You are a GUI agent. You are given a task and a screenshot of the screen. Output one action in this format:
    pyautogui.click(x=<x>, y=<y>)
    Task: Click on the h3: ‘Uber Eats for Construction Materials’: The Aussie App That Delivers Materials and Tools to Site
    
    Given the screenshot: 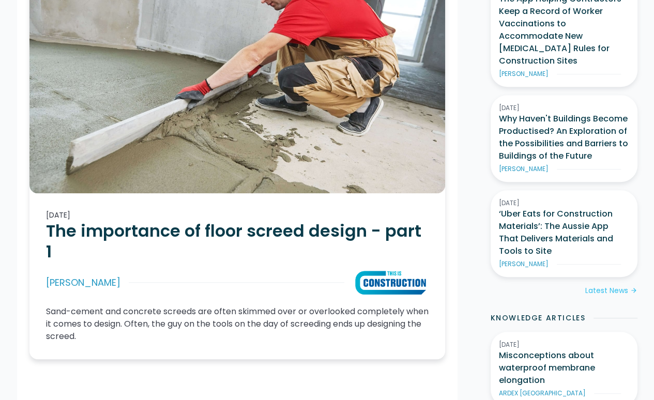 What is the action you would take?
    pyautogui.click(x=564, y=233)
    